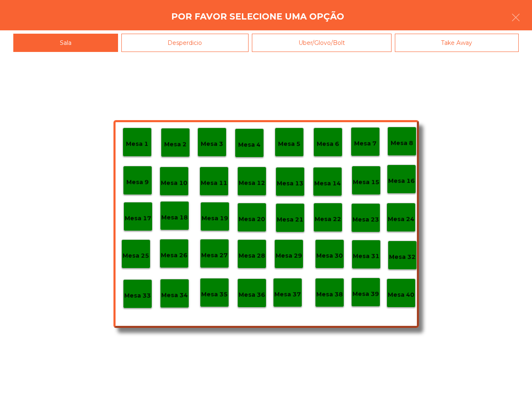  What do you see at coordinates (138, 144) in the screenshot?
I see `p: Mesa 1` at bounding box center [138, 144].